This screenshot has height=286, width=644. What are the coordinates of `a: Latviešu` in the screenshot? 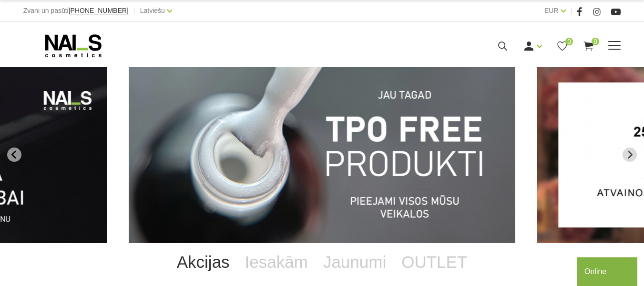 It's located at (153, 11).